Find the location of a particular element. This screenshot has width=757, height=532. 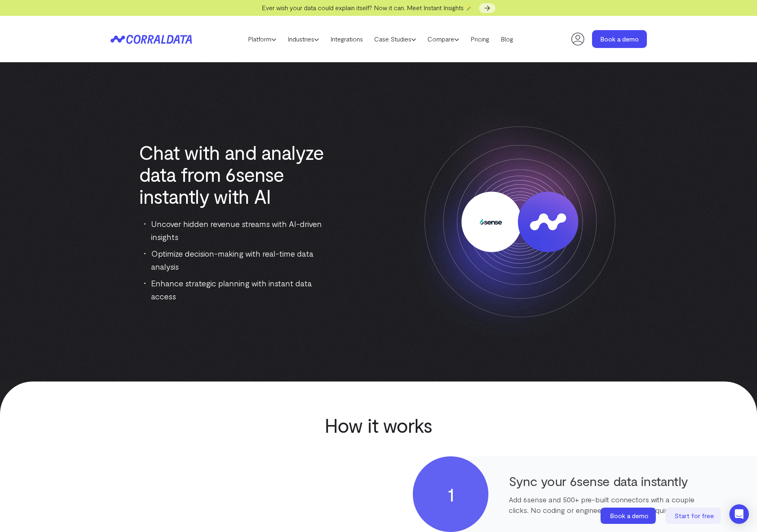

a: Blog is located at coordinates (507, 39).